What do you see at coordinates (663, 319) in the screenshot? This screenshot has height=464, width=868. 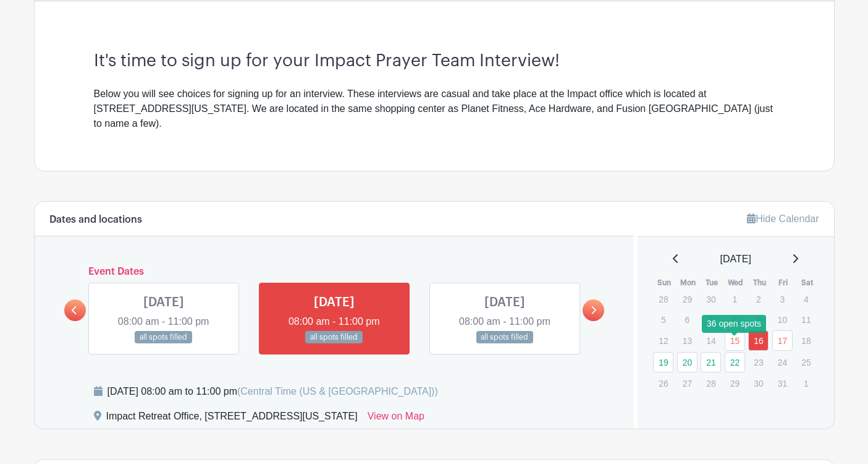 I see `p: 5` at bounding box center [663, 319].